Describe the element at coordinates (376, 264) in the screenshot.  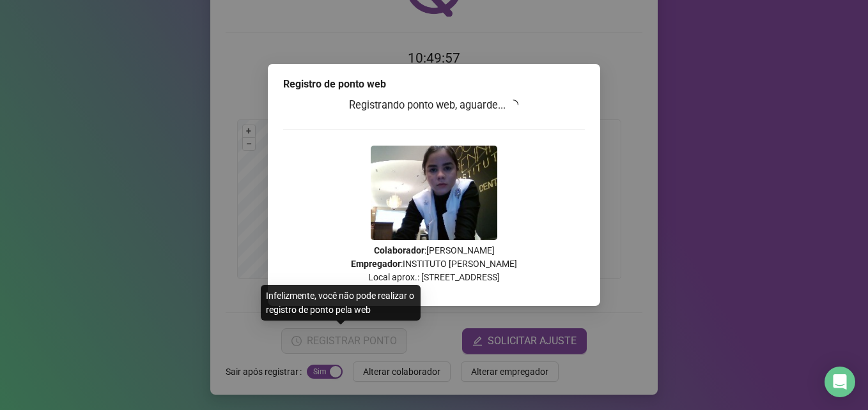
I see `strong: Empregador` at that location.